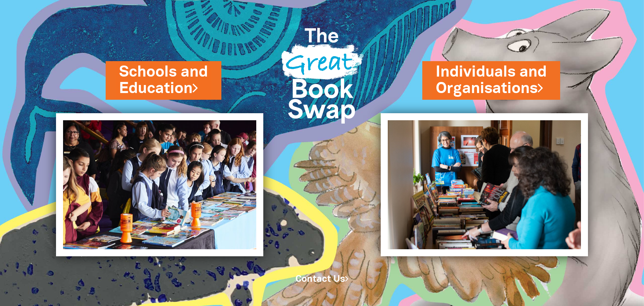 This screenshot has width=644, height=306. I want to click on img: Individuals and Organisations, so click(484, 184).